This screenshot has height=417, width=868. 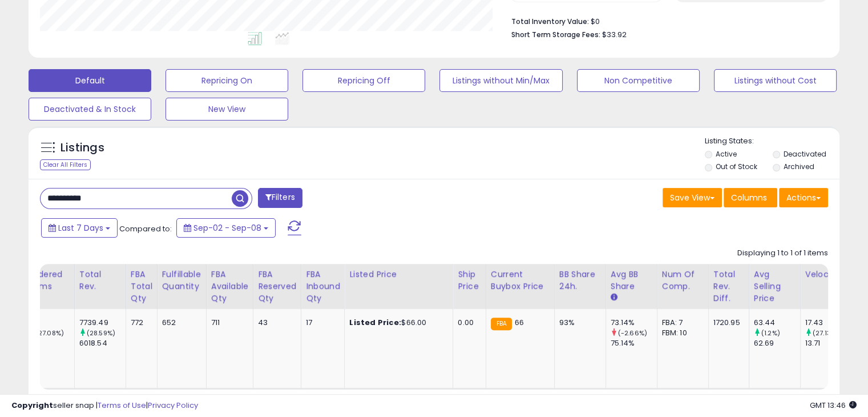 I want to click on span: Compared to:, so click(x=146, y=229).